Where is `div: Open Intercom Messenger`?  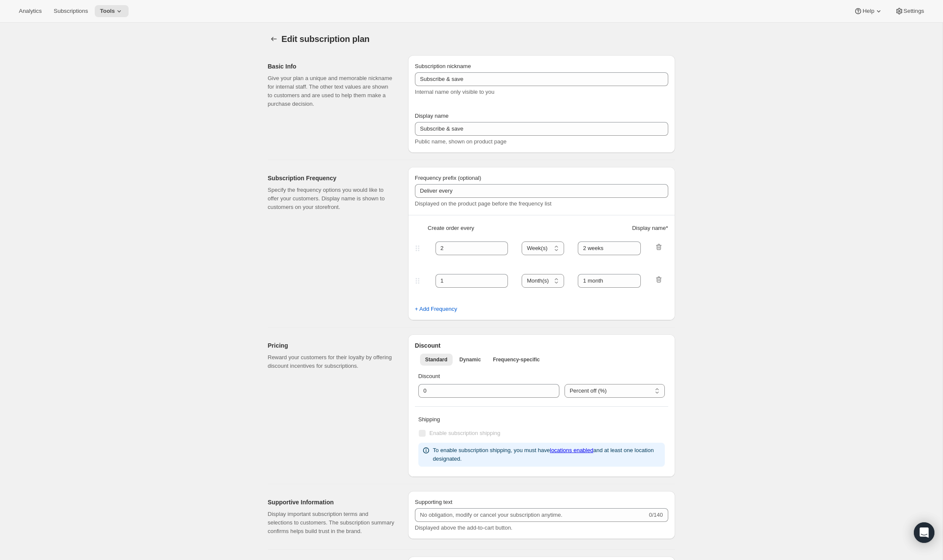
div: Open Intercom Messenger is located at coordinates (924, 533).